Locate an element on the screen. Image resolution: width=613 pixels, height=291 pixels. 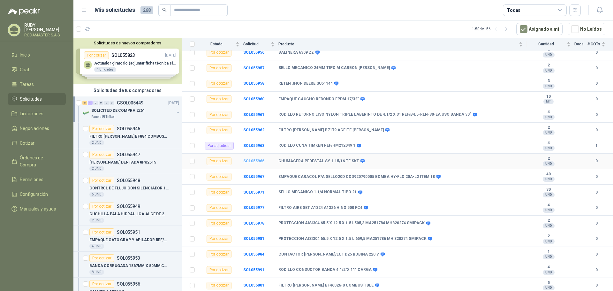
a: Configuración is located at coordinates (37, 194).